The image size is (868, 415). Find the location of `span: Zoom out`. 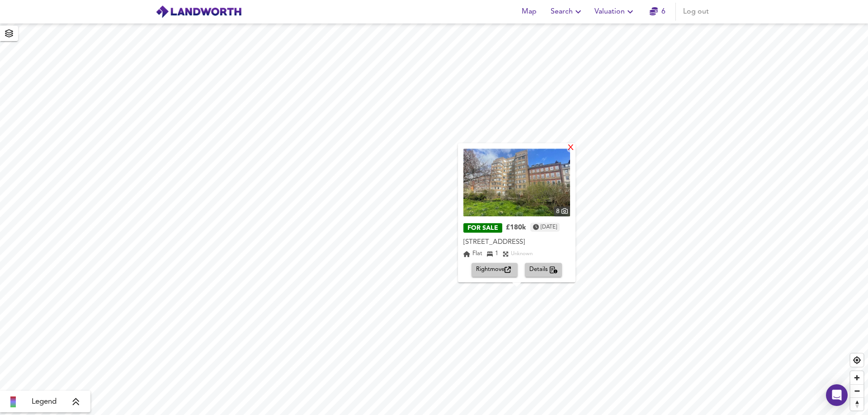

span: Zoom out is located at coordinates (857, 391).